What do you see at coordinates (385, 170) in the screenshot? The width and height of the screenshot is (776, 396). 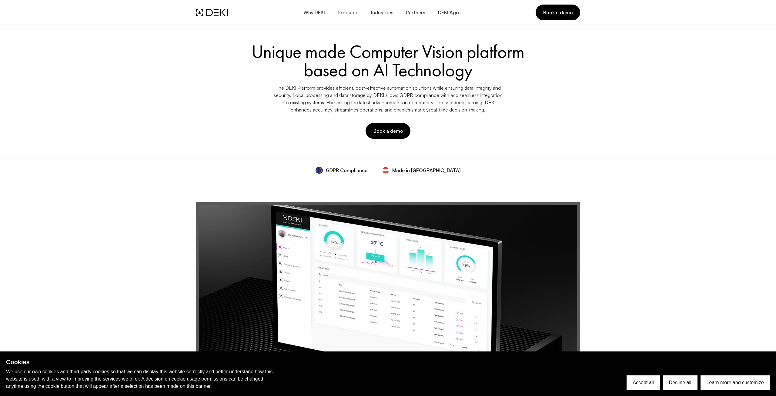 I see `img: svg%3e` at bounding box center [385, 170].